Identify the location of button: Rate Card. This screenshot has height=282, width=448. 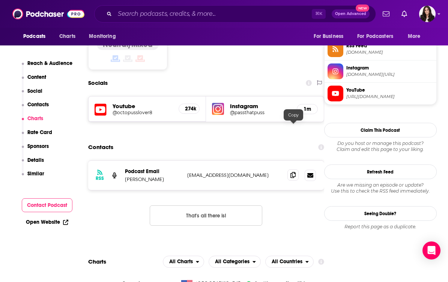
(37, 136).